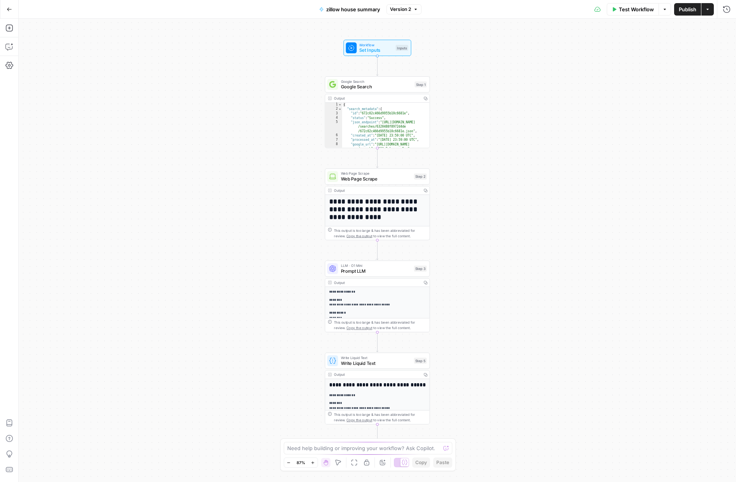 The height and width of the screenshot is (482, 736). What do you see at coordinates (334, 140) in the screenshot?
I see `div: 7` at bounding box center [334, 140].